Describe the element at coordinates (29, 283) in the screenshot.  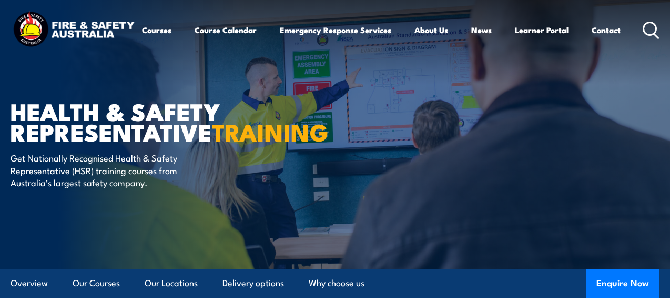
I see `a: Overview` at that location.